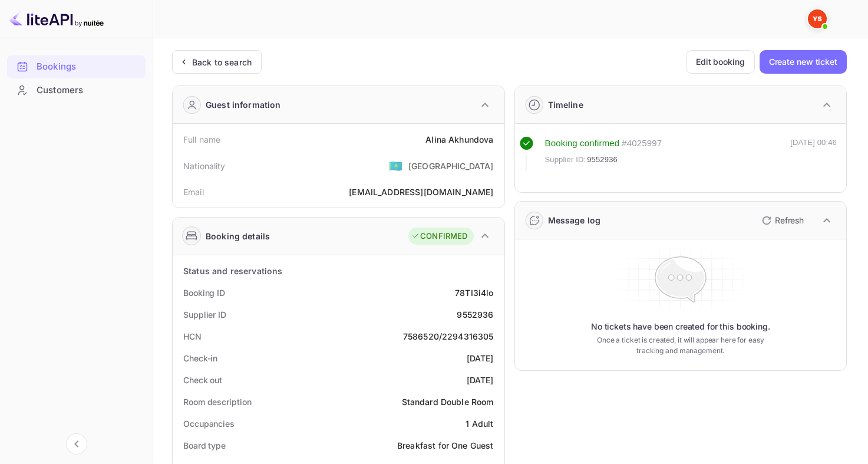 The image size is (868, 464). What do you see at coordinates (803, 62) in the screenshot?
I see `button: Create new ticket` at bounding box center [803, 62].